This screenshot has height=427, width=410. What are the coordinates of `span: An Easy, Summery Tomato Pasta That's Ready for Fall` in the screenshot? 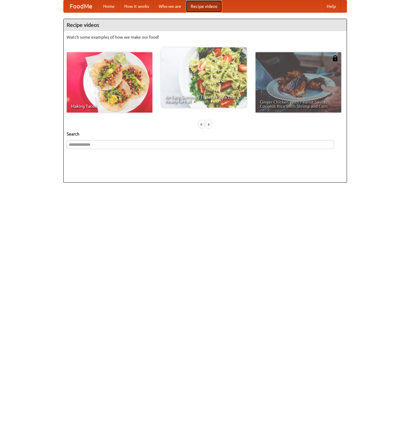 It's located at (204, 99).